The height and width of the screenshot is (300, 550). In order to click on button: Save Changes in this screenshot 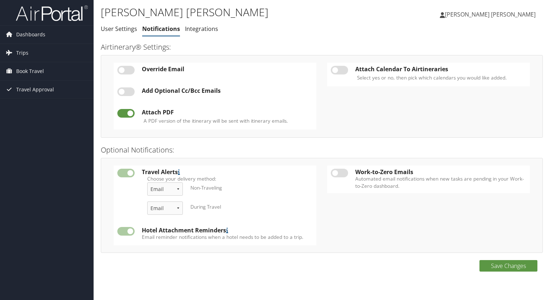, I will do `click(508, 266)`.